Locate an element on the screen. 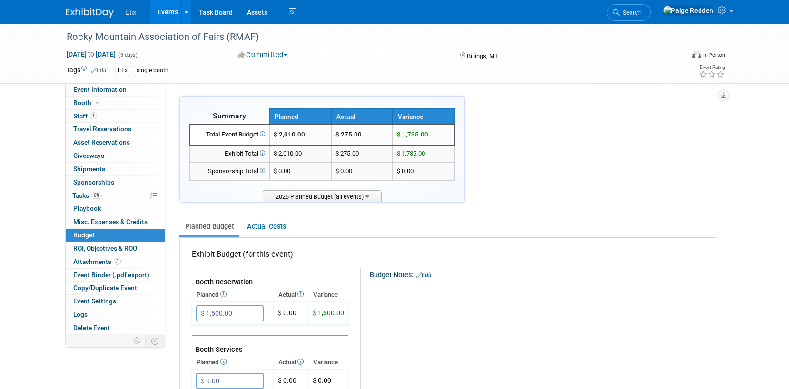 The width and height of the screenshot is (789, 389). a: Event Settings is located at coordinates (115, 301).